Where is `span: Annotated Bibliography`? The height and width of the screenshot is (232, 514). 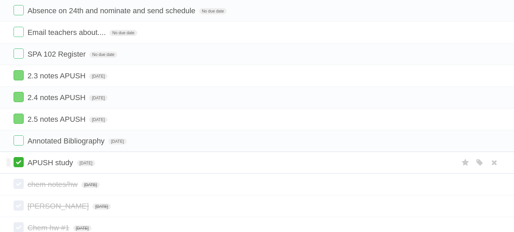 span: Annotated Bibliography is located at coordinates (67, 141).